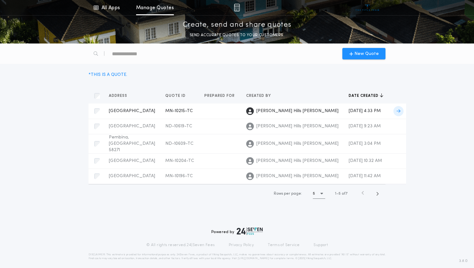 The image size is (474, 268). I want to click on span: 1, so click(336, 194).